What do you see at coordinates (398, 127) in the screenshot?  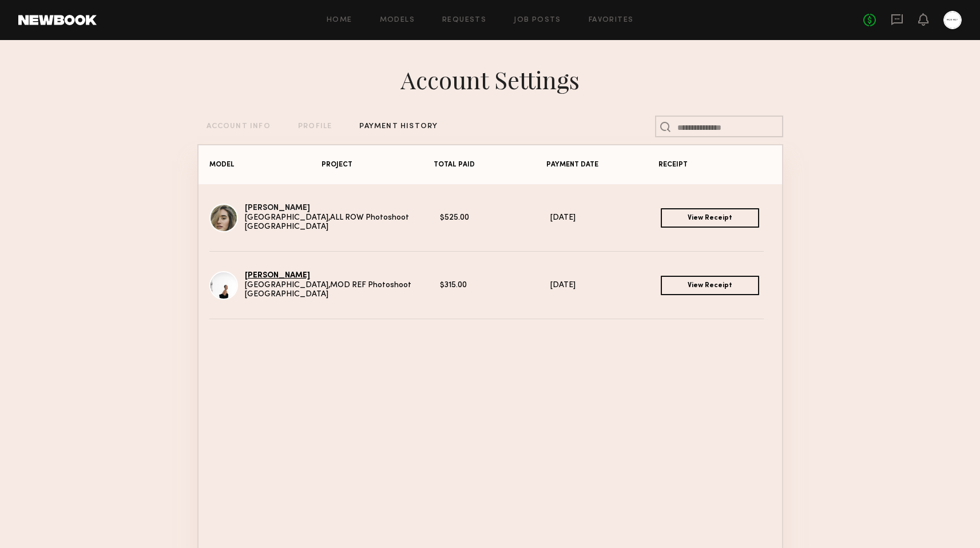 I see `div: PAYMENT HISTORY` at bounding box center [398, 127].